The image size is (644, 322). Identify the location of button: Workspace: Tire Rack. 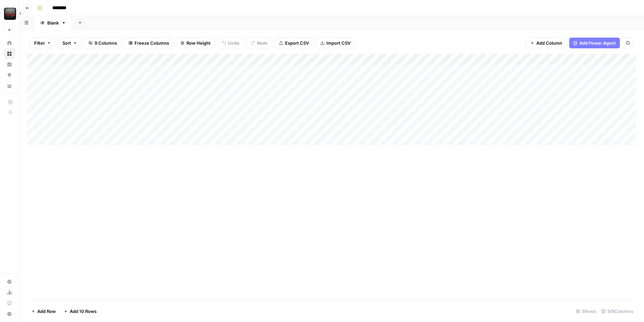
(9, 13).